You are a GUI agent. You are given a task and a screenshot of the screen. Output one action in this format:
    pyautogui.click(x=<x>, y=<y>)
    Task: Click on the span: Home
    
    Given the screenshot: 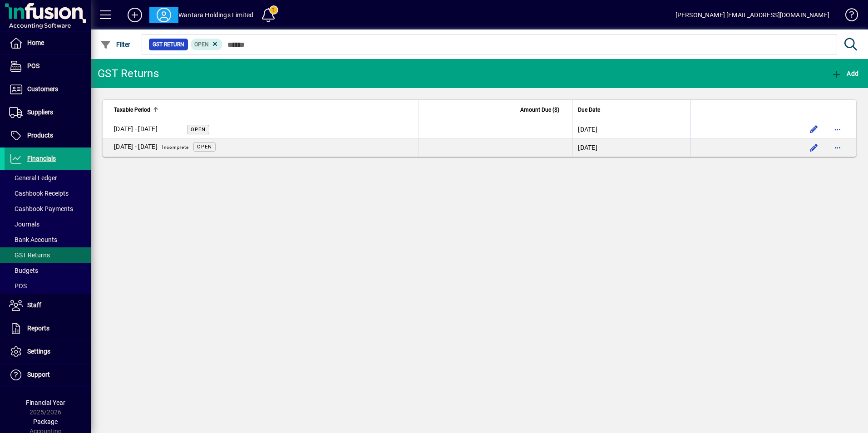 What is the action you would take?
    pyautogui.click(x=36, y=43)
    